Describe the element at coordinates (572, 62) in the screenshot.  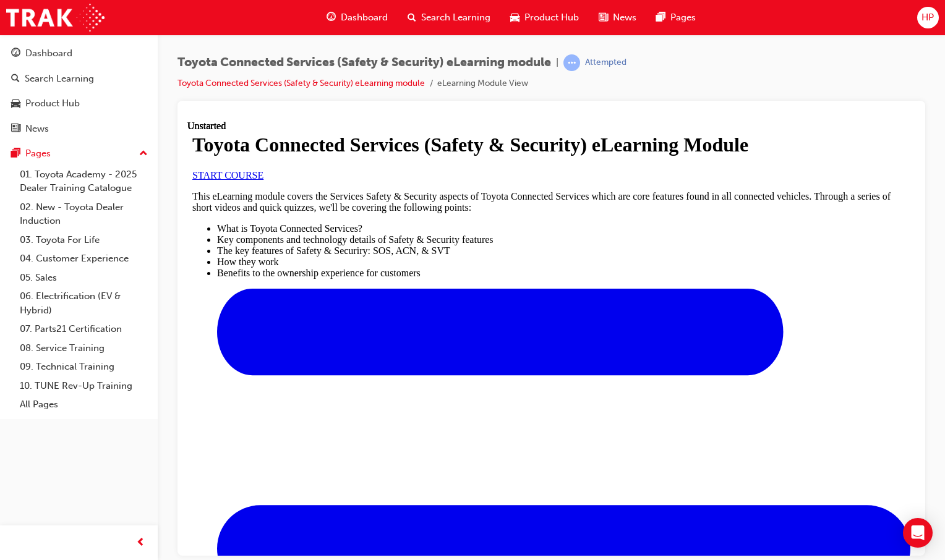
I see `span: learningRecordVerb_ATTEMPT-icon` at that location.